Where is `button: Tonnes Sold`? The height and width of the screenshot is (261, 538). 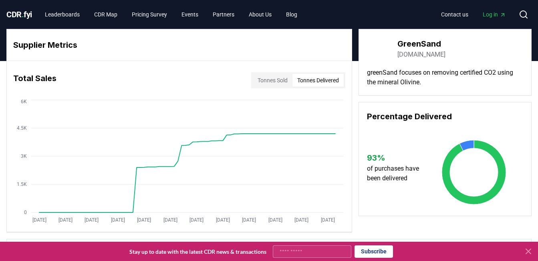
button: Tonnes Sold is located at coordinates (273, 80).